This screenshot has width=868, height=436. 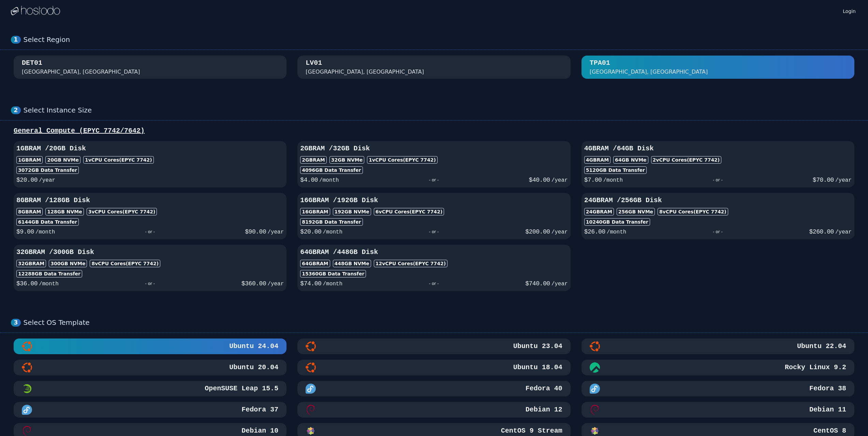 What do you see at coordinates (27, 367) in the screenshot?
I see `img: Ubuntu 20.04` at bounding box center [27, 367].